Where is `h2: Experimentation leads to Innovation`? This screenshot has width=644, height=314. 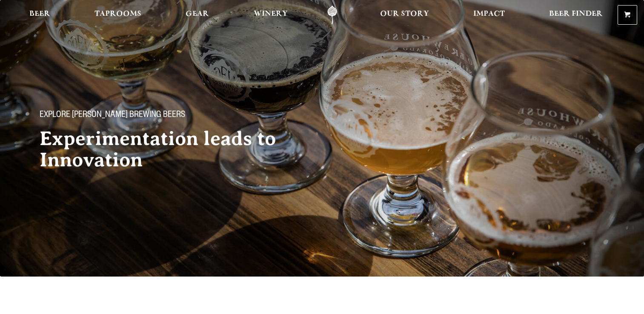
h2: Experimentation leads to Innovation is located at coordinates (172, 149).